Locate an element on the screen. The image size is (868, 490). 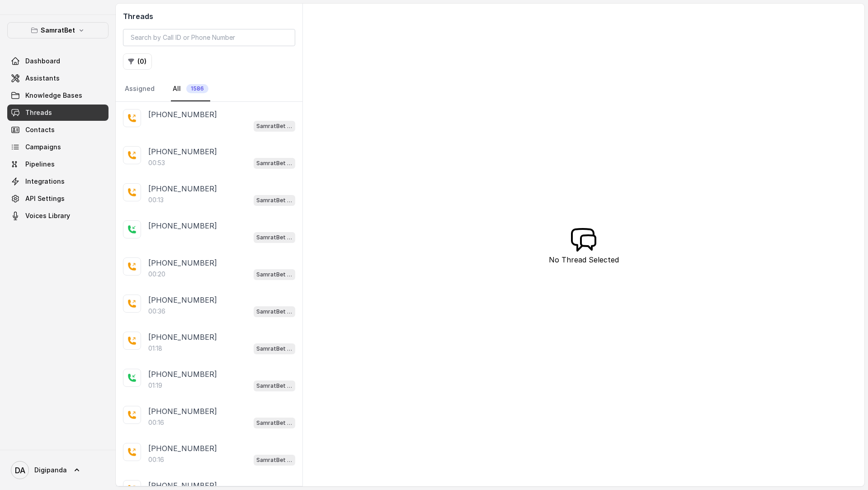
span: Assistants is located at coordinates (42, 92).